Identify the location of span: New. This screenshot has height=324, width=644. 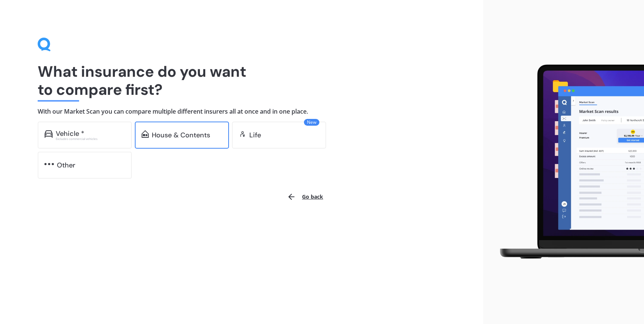
(311, 122).